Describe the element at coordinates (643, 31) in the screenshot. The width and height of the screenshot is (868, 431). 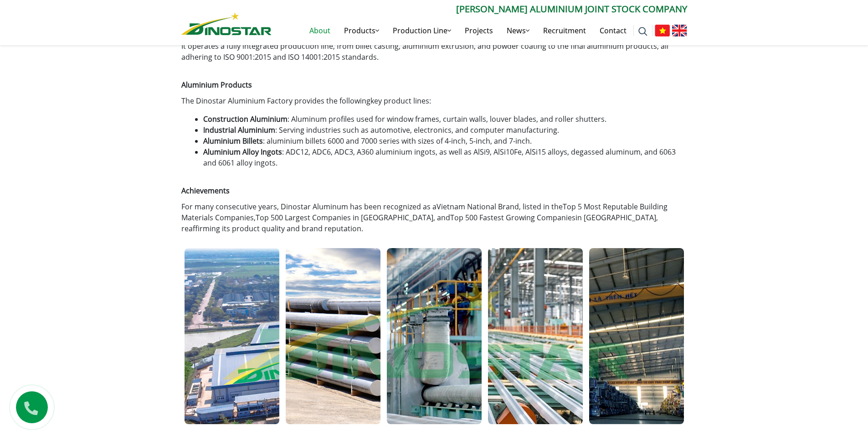
I see `img: search` at that location.